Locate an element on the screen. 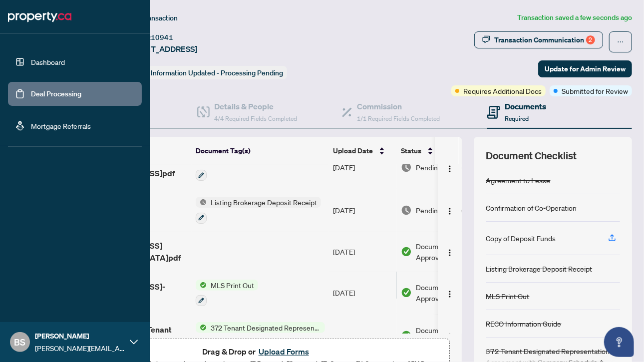 This screenshot has height=362, width=644. h4: Documents is located at coordinates (525, 106).